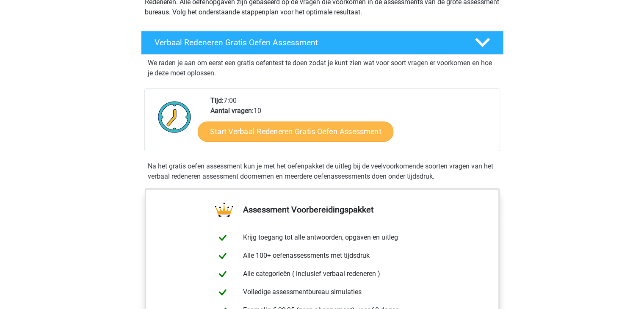  Describe the element at coordinates (322, 171) in the screenshot. I see `div: Na het gratis oefen assessment kun je met het oefenpakket de uitleg bij de veelvoorkomende soorte...` at that location.